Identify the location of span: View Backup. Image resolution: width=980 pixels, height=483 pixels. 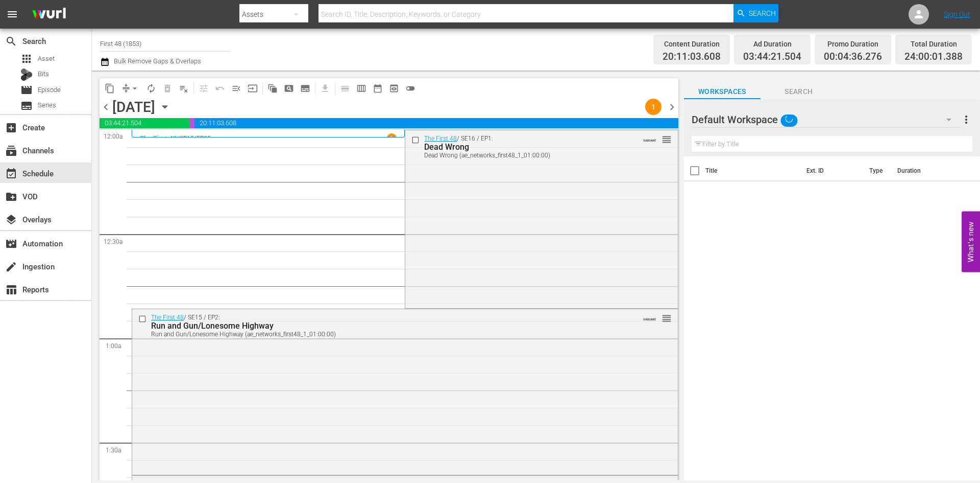
(394, 88).